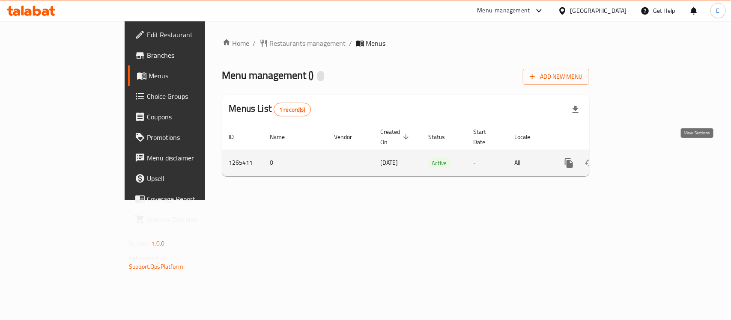 The height and width of the screenshot is (320, 731). Describe the element at coordinates (528, 137) in the screenshot. I see `span: Locale` at that location.